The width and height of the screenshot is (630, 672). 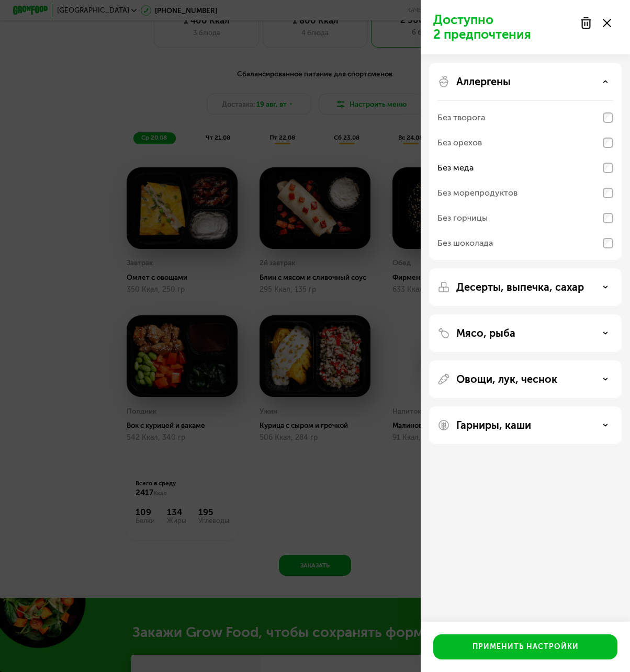 I want to click on div: Без горчицы, so click(x=462, y=218).